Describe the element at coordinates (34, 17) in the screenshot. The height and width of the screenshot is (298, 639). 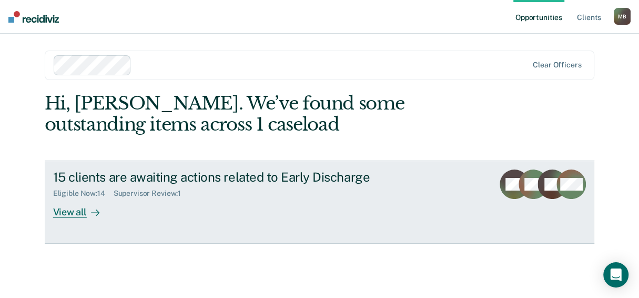
I see `img: Recidiviz` at that location.